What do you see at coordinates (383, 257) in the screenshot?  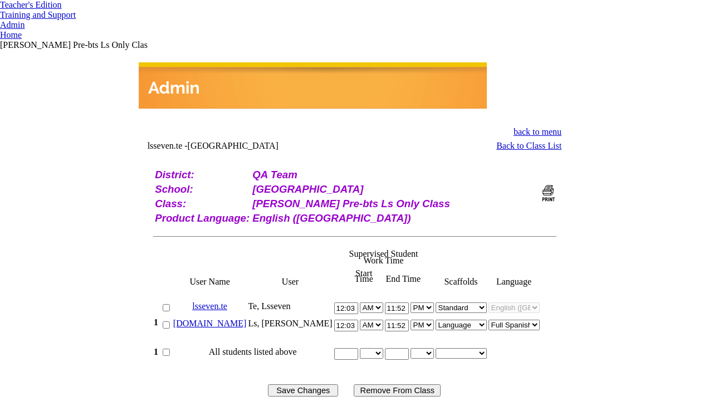 I see `td: Supervised Student Work Time` at bounding box center [383, 257].